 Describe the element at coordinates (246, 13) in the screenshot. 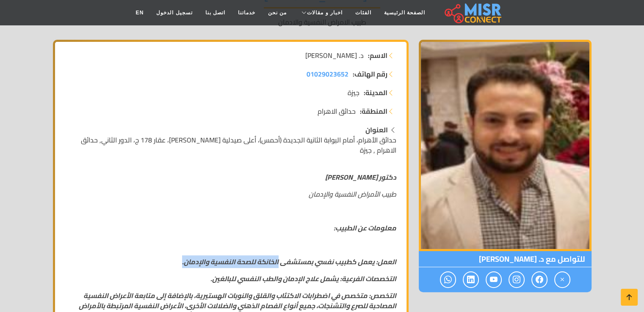

I see `a: خدماتنا` at that location.